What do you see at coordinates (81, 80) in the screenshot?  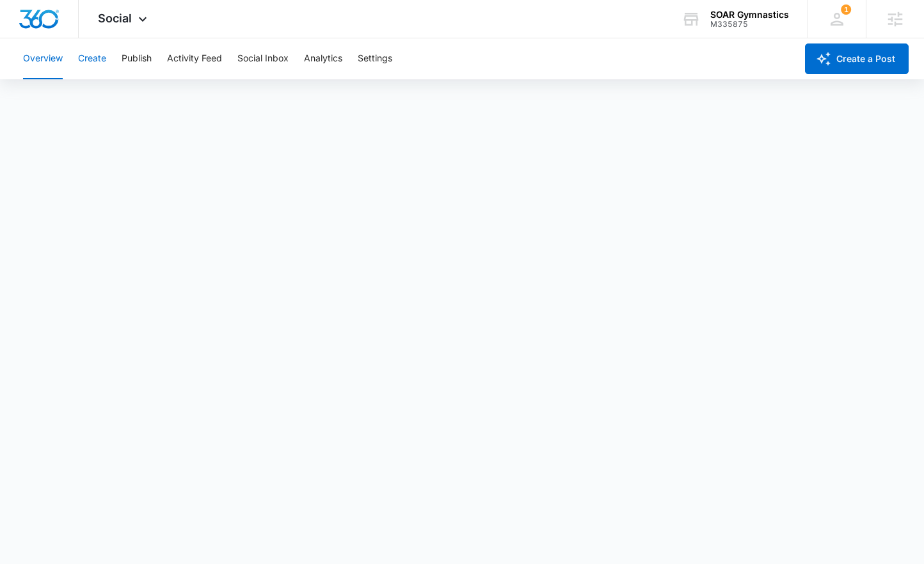 I see `div: Domain Overview` at bounding box center [81, 80].